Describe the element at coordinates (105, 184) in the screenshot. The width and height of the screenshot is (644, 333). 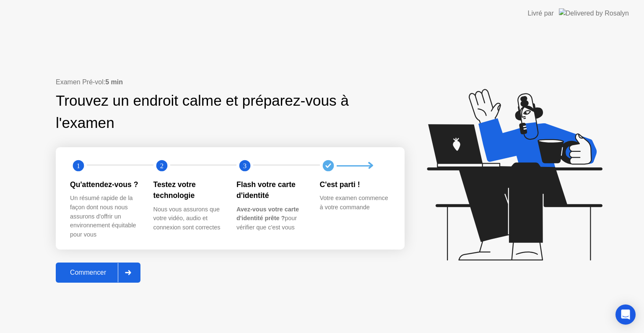
I see `div: Qu'attendez-vous ?` at that location.